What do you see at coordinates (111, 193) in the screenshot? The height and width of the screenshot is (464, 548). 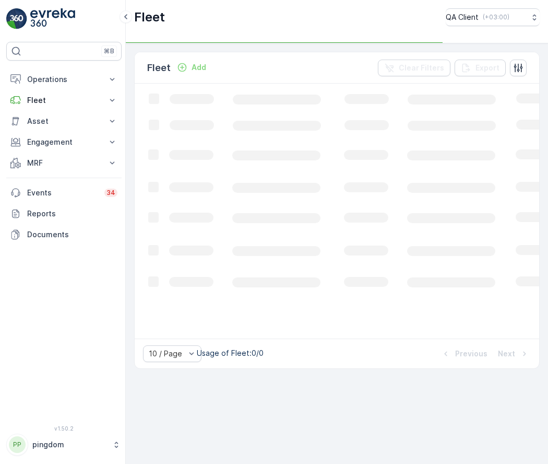 I see `p: 34` at bounding box center [111, 193].